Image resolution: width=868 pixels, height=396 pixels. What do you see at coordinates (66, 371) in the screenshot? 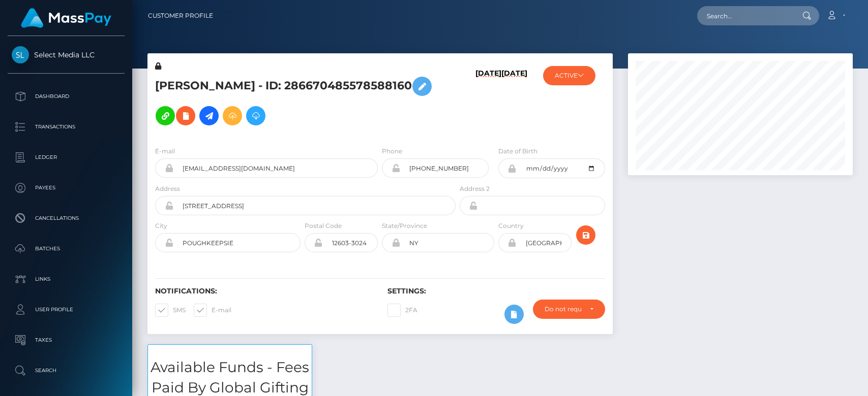
I see `a: Search` at bounding box center [66, 371].